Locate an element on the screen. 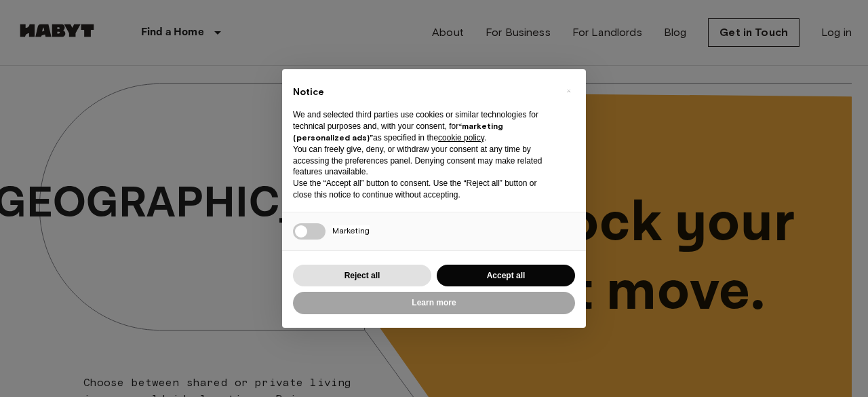 The height and width of the screenshot is (397, 868). button: Close this notice is located at coordinates (568, 91).